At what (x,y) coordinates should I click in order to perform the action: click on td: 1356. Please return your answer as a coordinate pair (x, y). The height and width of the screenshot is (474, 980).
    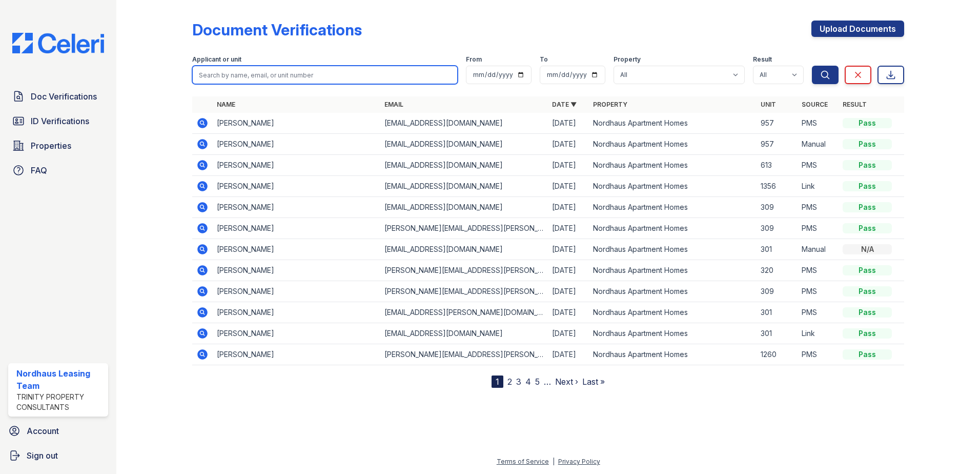
    Looking at the image, I should click on (777, 186).